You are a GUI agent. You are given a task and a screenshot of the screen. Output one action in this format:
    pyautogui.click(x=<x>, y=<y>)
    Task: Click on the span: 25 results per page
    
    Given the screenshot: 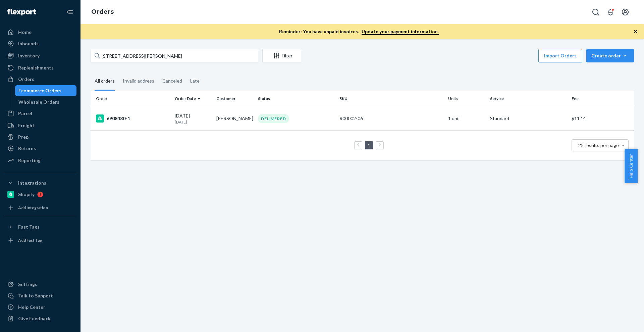 What is the action you would take?
    pyautogui.click(x=599, y=145)
    